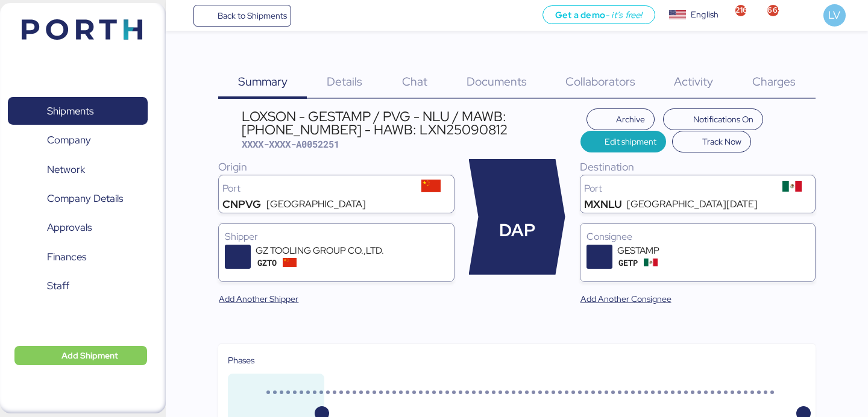  Describe the element at coordinates (262, 81) in the screenshot. I see `span: Summary` at that location.